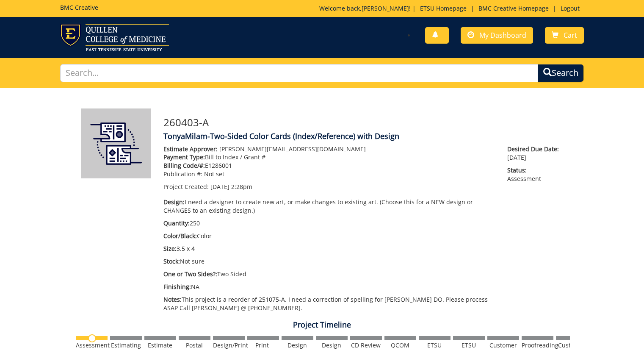 The height and width of the screenshot is (350, 644). Describe the element at coordinates (452, 9) in the screenshot. I see `p: Welcome back, ! | | |` at that location.